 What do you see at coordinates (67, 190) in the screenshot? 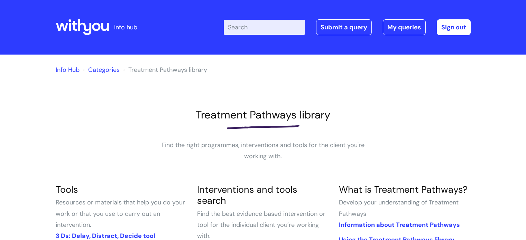
I see `a: Tools` at bounding box center [67, 190].